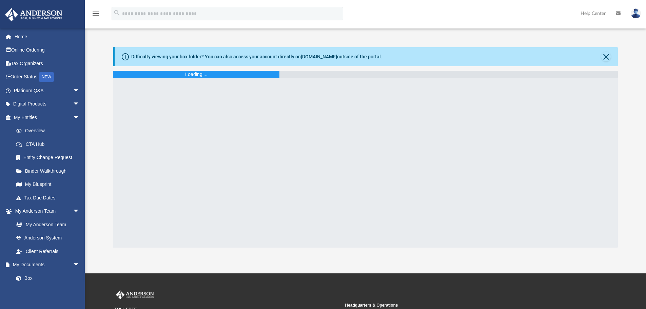  I want to click on a: Binder Walkthrough, so click(50, 171).